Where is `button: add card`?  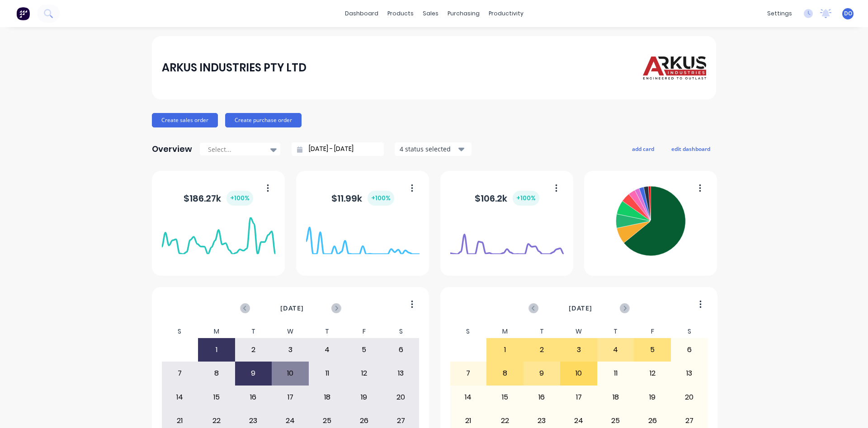 button: add card is located at coordinates (643, 148).